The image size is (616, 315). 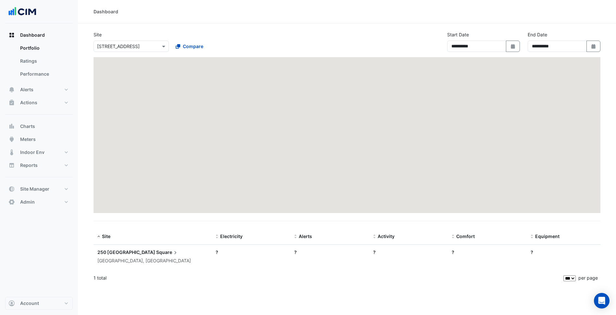 I want to click on span: Comfort, so click(x=465, y=236).